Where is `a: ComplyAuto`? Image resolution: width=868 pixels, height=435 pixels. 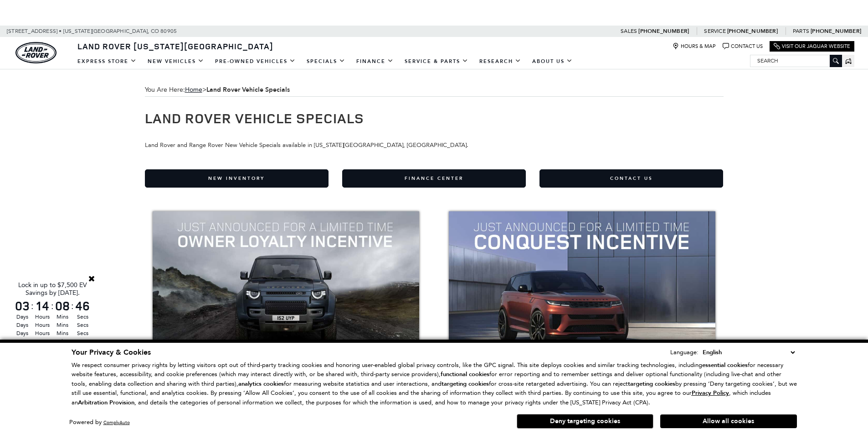 a: ComplyAuto is located at coordinates (117, 422).